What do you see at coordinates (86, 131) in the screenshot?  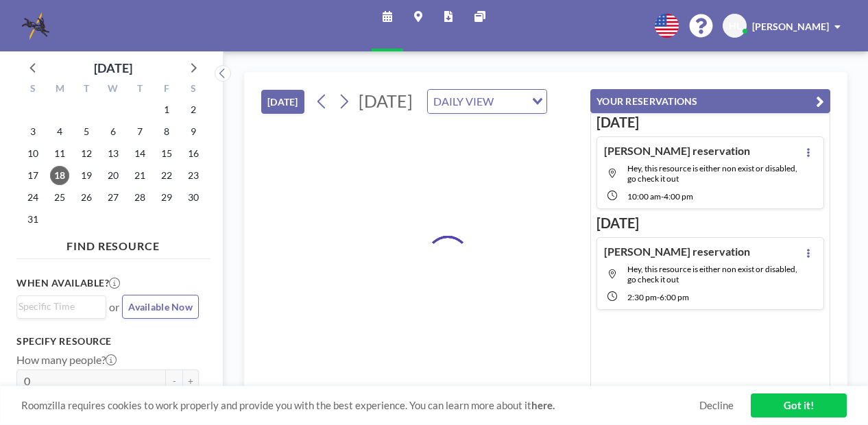 I see `span: Tuesday, August 5, 2025` at bounding box center [86, 131].